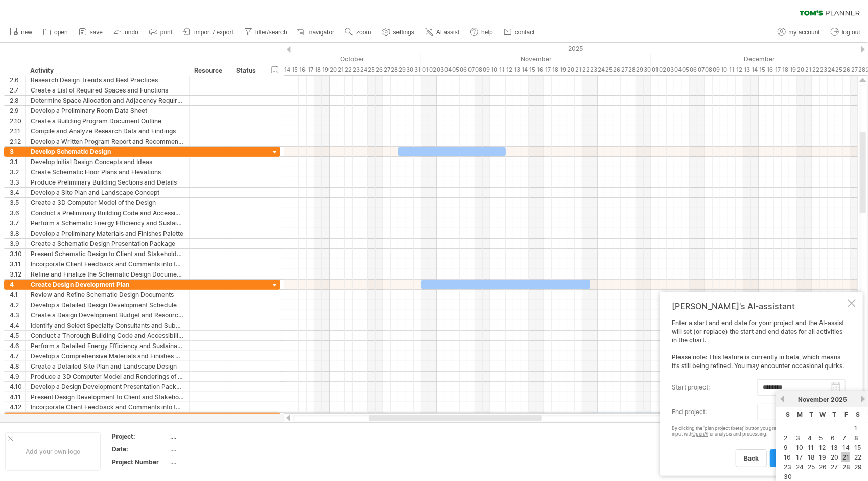  Describe the element at coordinates (843, 437) in the screenshot. I see `a: 7` at that location.